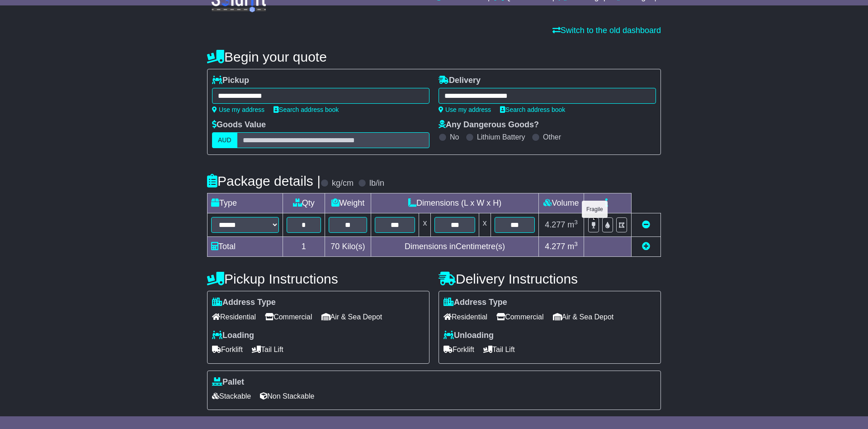 The height and width of the screenshot is (429, 868). Describe the element at coordinates (228, 382) in the screenshot. I see `label: Pallet` at that location.